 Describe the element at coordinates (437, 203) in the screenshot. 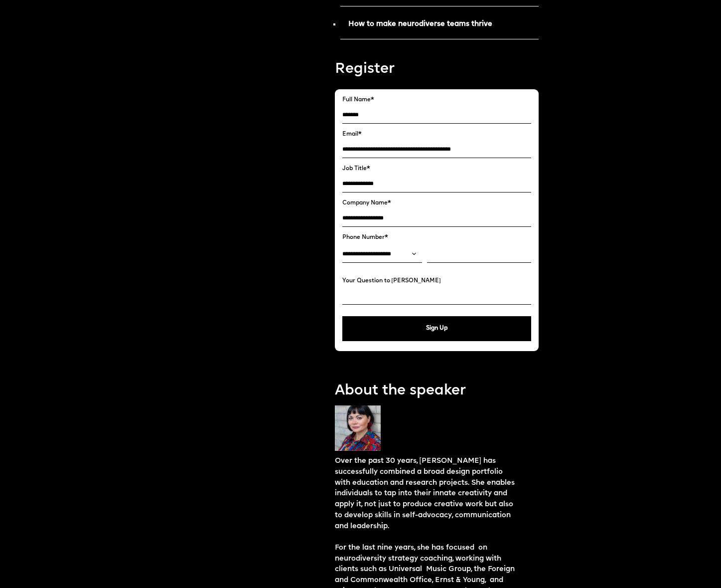

I see `label: Company Name` at that location.